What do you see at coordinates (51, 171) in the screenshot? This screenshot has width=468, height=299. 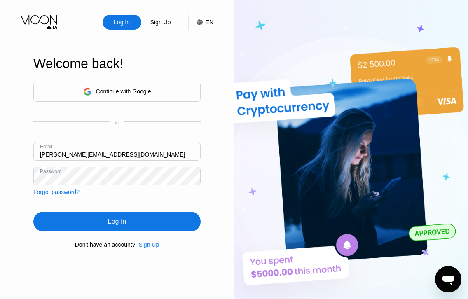 I see `div: Password` at bounding box center [51, 171].